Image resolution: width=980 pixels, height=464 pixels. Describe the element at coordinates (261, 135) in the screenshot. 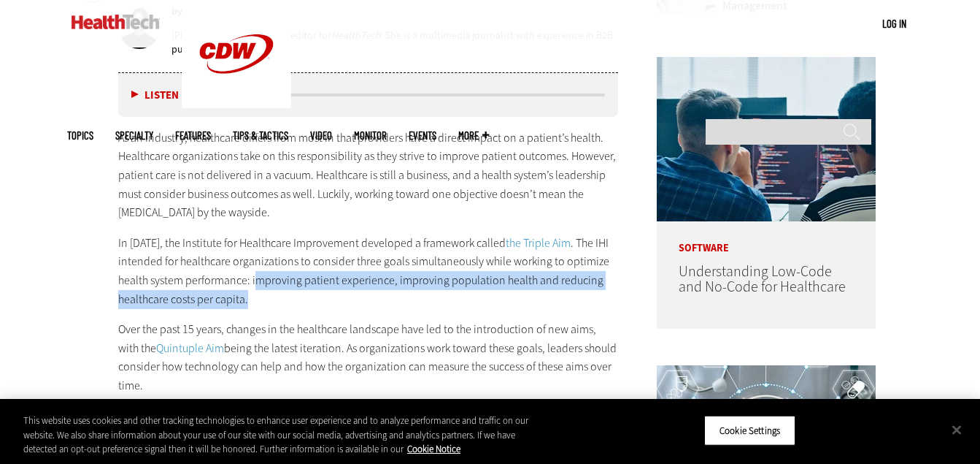

I see `a: Tips & Tactics` at that location.